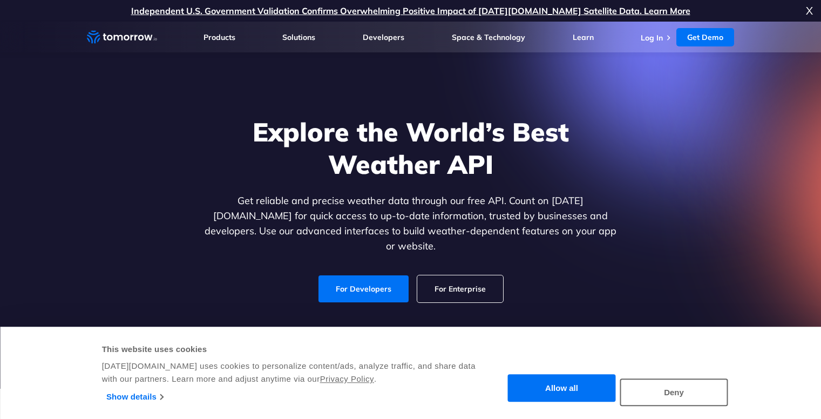  What do you see at coordinates (383, 37) in the screenshot?
I see `a: Developers` at bounding box center [383, 37].